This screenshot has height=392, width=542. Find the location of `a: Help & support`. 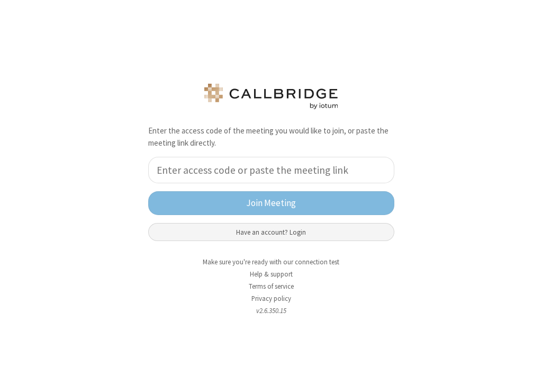

a: Help & support is located at coordinates (271, 274).